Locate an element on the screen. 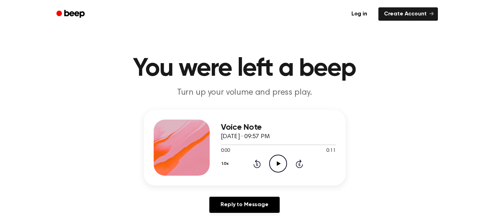  span: 0:00 is located at coordinates (225, 151).